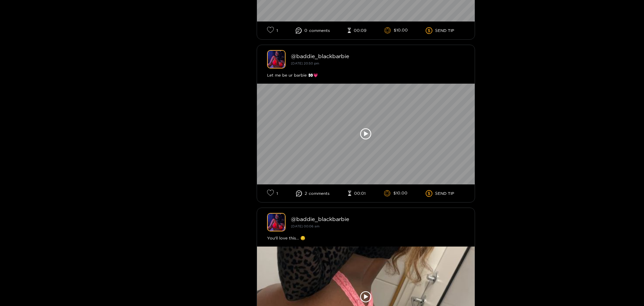 The width and height of the screenshot is (644, 306). Describe the element at coordinates (366, 238) in the screenshot. I see `div: You'll love this... 😏` at that location.